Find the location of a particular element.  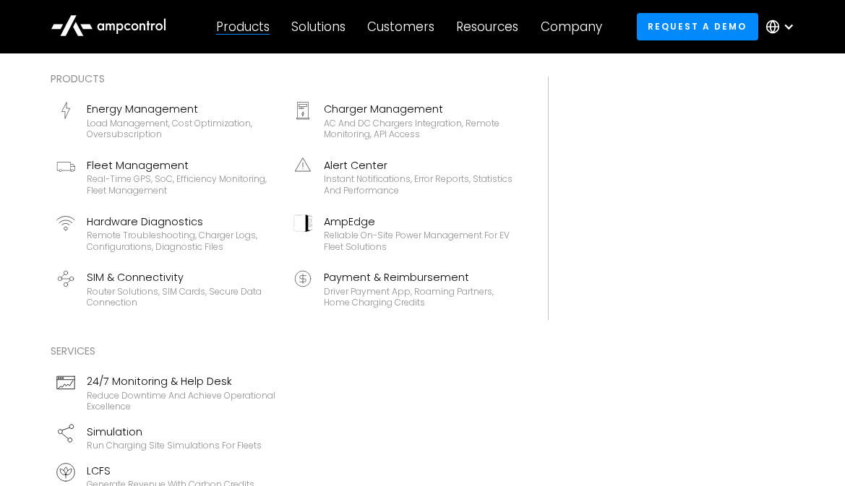

a: 24/7 Monitoring & Help DeskReduce downtime and achieve operational excellence is located at coordinates (166, 393).